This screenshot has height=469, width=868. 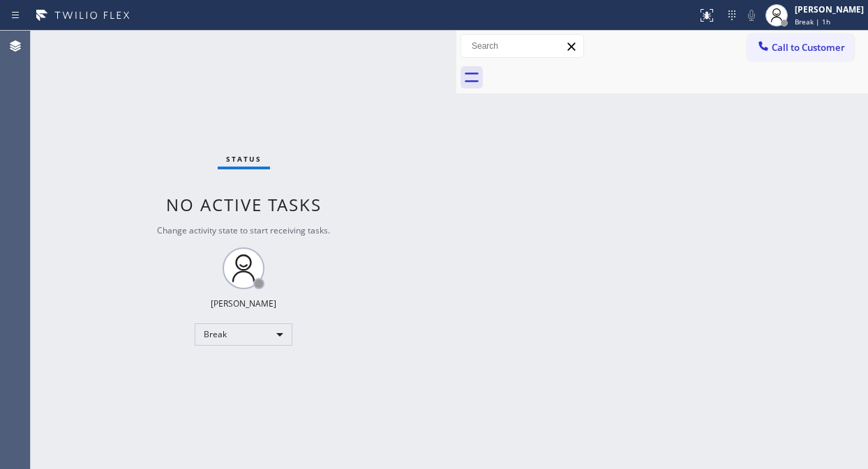 I want to click on span: No active tasks, so click(x=244, y=204).